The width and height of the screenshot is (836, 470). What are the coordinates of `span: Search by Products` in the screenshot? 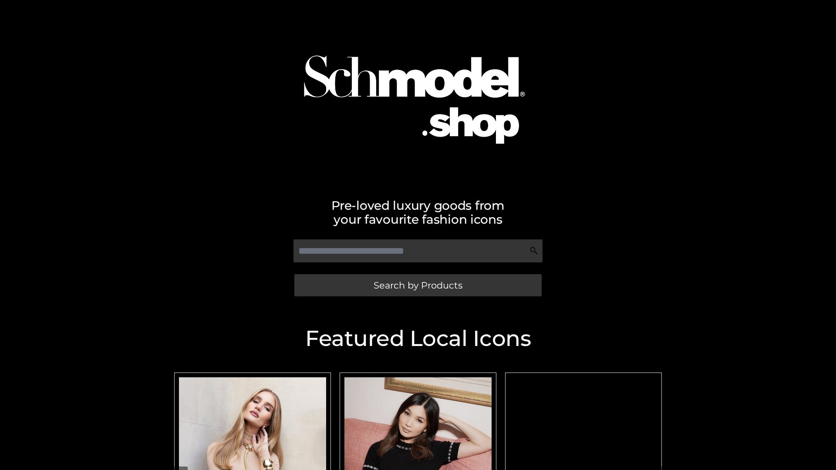 It's located at (418, 285).